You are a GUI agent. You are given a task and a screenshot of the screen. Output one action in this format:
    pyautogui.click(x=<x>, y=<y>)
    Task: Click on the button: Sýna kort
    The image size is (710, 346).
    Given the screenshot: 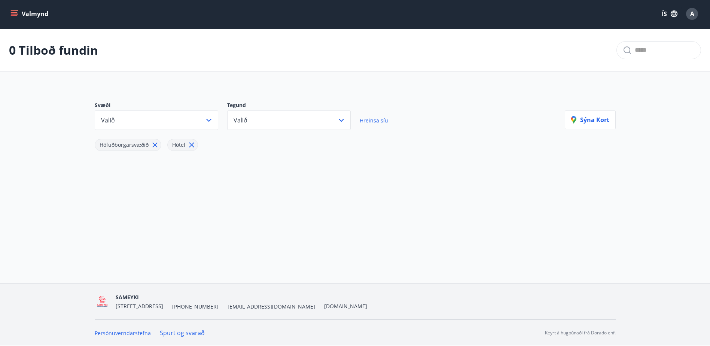 What is the action you would take?
    pyautogui.click(x=590, y=120)
    